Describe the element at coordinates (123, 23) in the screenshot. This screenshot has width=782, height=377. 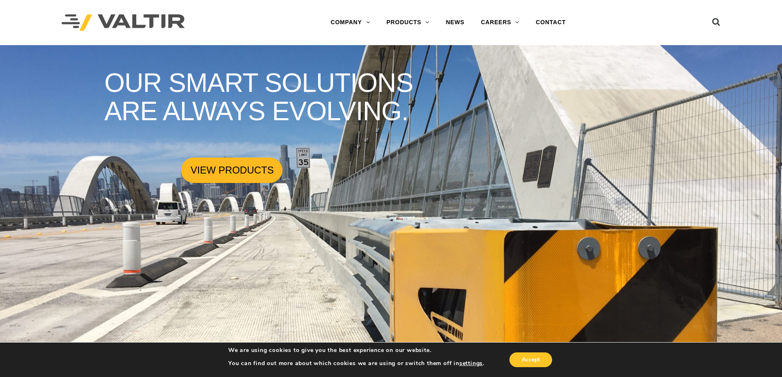
I see `img: Valtir` at that location.